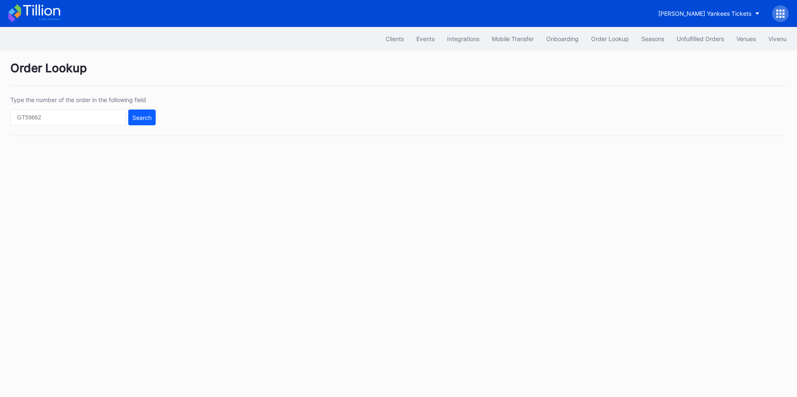 Image resolution: width=797 pixels, height=397 pixels. What do you see at coordinates (746, 39) in the screenshot?
I see `a: Venues` at bounding box center [746, 39].